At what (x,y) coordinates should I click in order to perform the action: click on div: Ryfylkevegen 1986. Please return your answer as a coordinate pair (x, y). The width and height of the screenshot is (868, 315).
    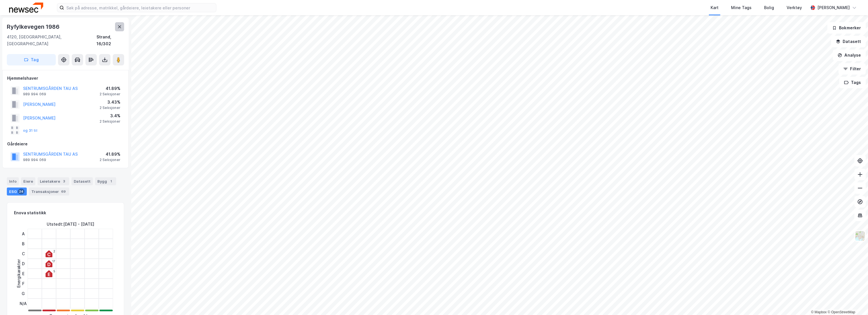
    Looking at the image, I should click on (34, 27).